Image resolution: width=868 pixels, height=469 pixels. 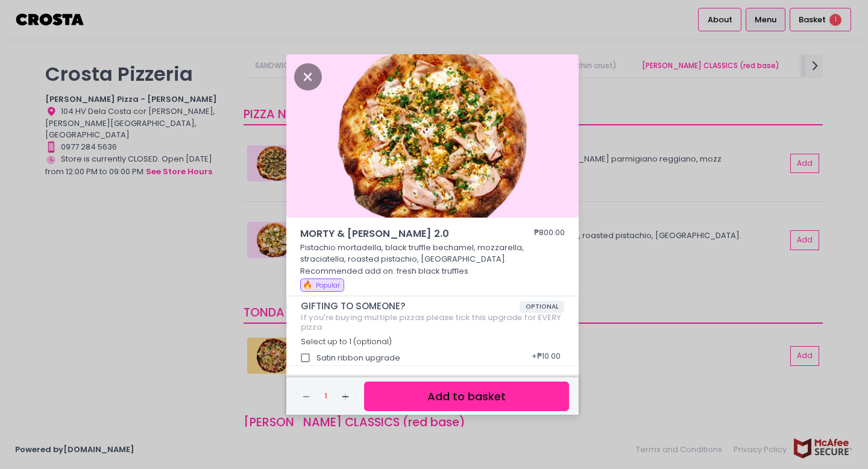 I want to click on div: ₱800.00, so click(x=549, y=234).